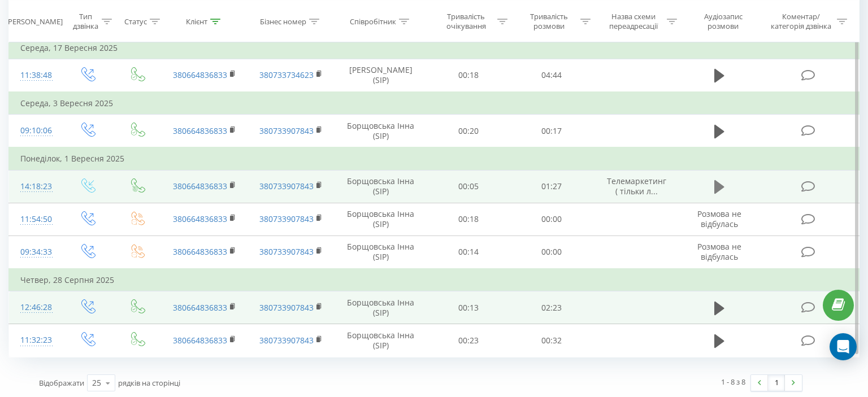 Image resolution: width=868 pixels, height=397 pixels. Describe the element at coordinates (552, 308) in the screenshot. I see `td: 02:23` at that location.